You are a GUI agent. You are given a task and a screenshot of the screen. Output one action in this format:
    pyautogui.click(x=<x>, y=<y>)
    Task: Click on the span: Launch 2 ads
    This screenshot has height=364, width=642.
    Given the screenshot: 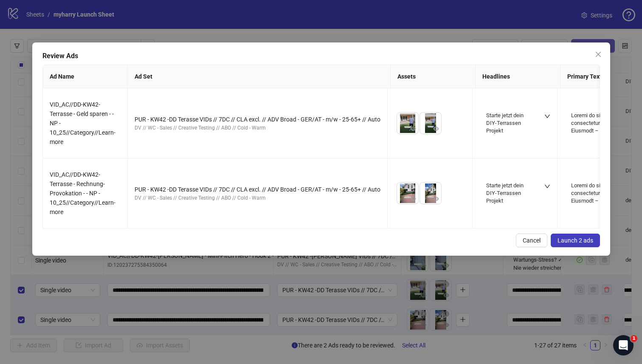 What is the action you would take?
    pyautogui.click(x=575, y=240)
    